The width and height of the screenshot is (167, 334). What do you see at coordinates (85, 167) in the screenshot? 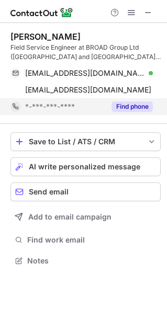
I see `button: AI write personalized message` at bounding box center [85, 167].